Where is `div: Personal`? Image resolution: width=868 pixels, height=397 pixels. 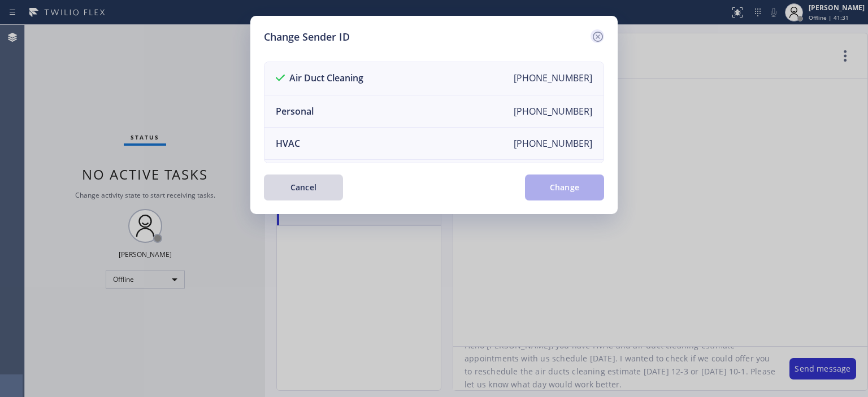
div: Personal is located at coordinates (295, 111).